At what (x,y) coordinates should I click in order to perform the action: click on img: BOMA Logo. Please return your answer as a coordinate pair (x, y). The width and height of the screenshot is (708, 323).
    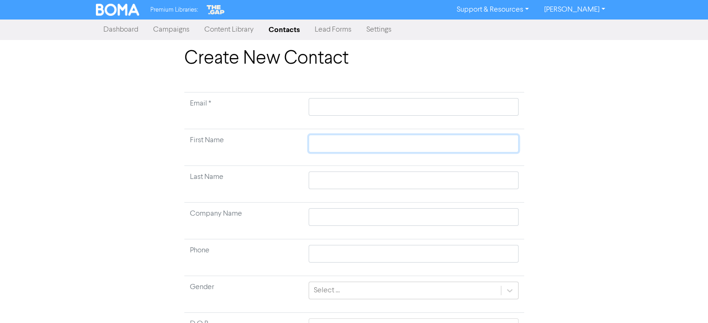
    Looking at the image, I should click on (118, 10).